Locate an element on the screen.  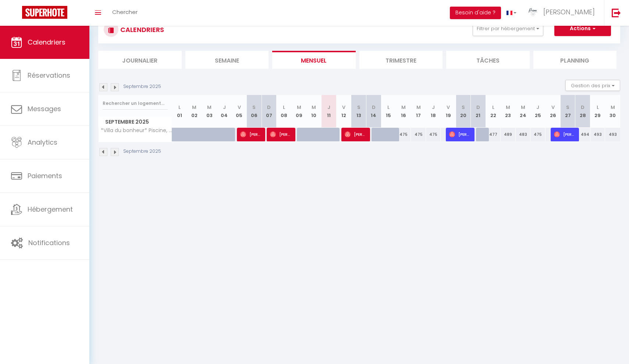
span: Notifications is located at coordinates (49, 242).